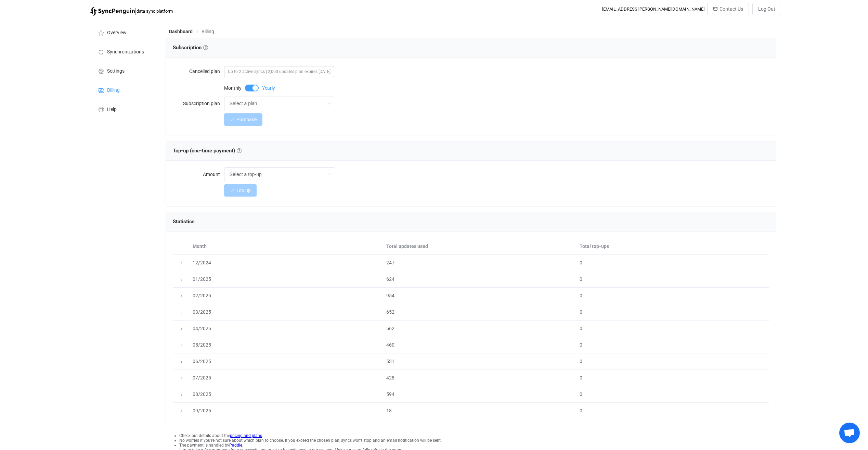 The width and height of the screenshot is (868, 450). What do you see at coordinates (280, 104) in the screenshot?
I see `input: Select a plan` at bounding box center [280, 104].